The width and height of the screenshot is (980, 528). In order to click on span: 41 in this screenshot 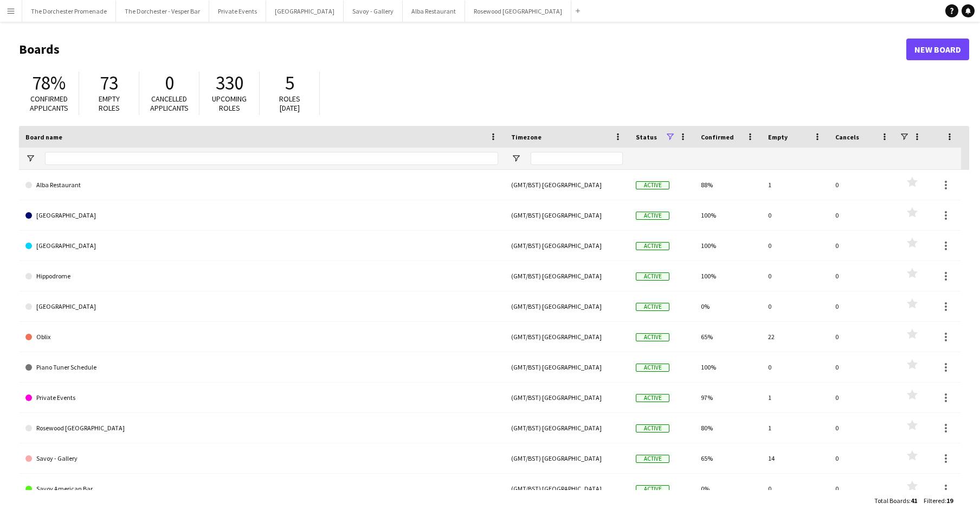, I will do `click(914, 500)`.